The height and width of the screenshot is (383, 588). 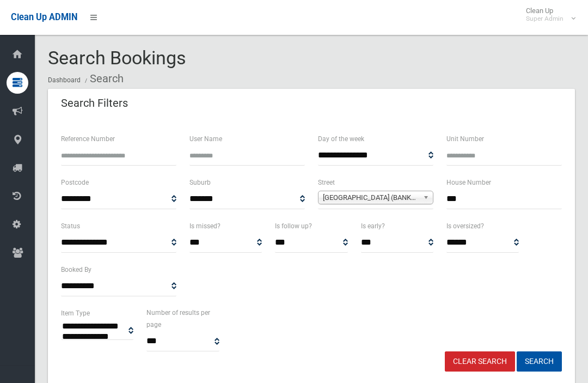 What do you see at coordinates (206, 139) in the screenshot?
I see `label: User Name` at bounding box center [206, 139].